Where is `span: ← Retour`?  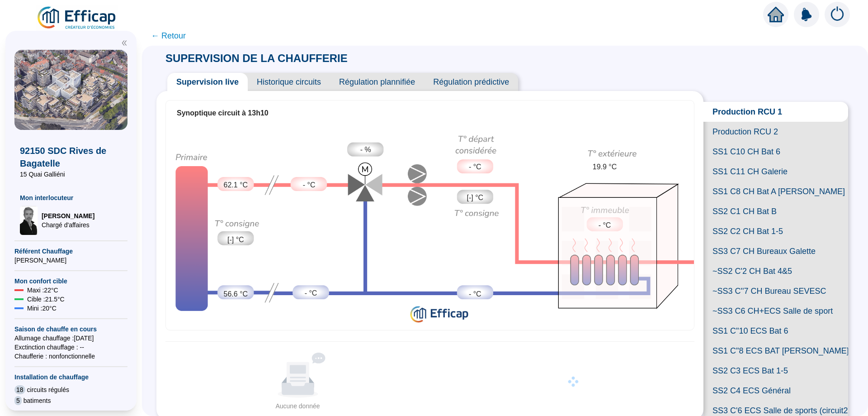 span: ← Retour is located at coordinates (168, 36).